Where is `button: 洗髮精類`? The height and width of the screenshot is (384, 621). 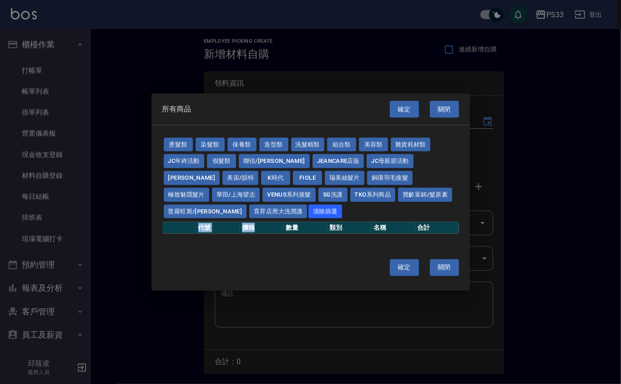 button: 洗髮精類 is located at coordinates (308, 144).